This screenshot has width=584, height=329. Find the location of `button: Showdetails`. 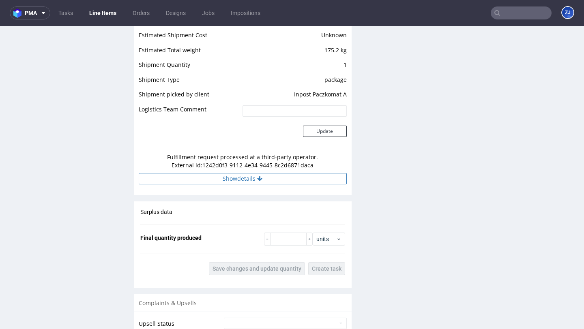

button: Showdetails is located at coordinates (242, 153).